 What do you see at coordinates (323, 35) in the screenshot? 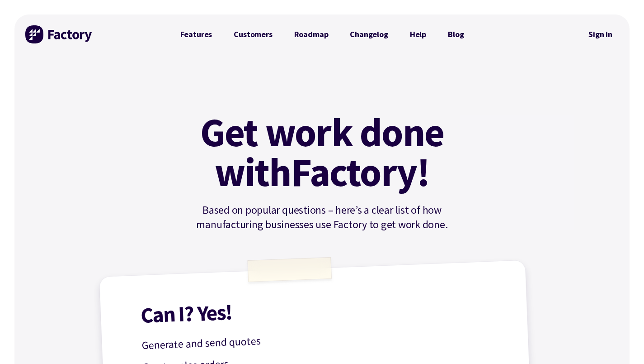
I see `nav: Primary Navigation` at bounding box center [323, 35].